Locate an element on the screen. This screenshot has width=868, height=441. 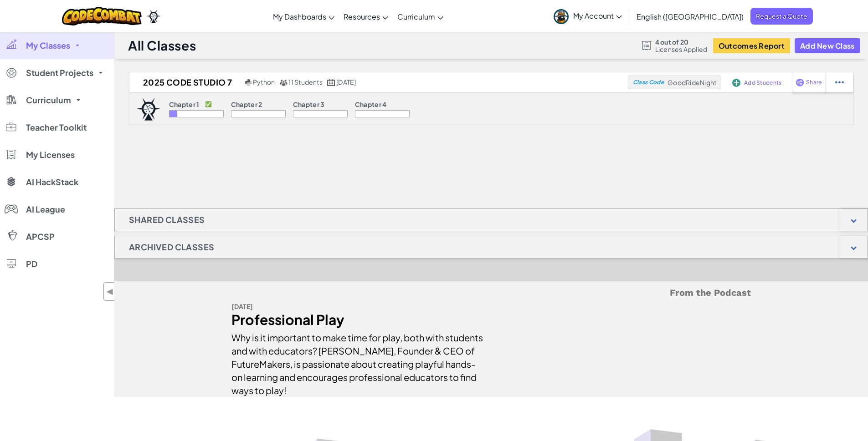
img: Ozaria is located at coordinates (153, 16).